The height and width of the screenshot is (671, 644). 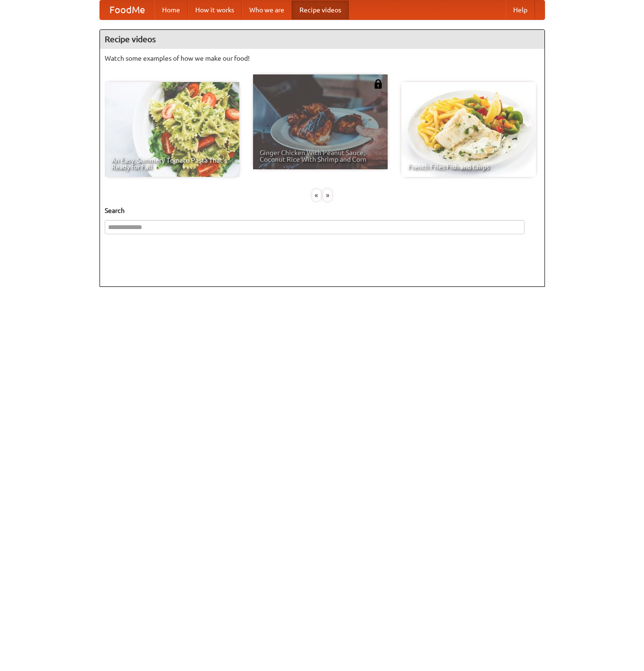 What do you see at coordinates (172, 130) in the screenshot?
I see `a: An Easy, Summery Tomato Pasta That's Ready for Fall` at bounding box center [172, 130].